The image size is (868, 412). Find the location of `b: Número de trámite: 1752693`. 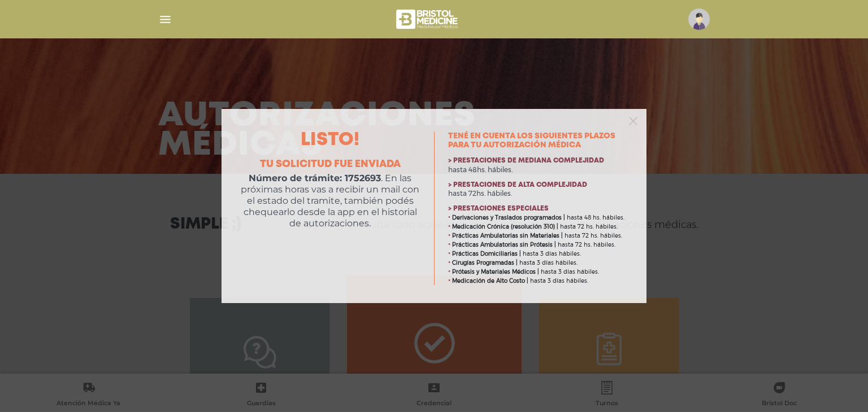

b: Número de trámite: 1752693 is located at coordinates (315, 178).